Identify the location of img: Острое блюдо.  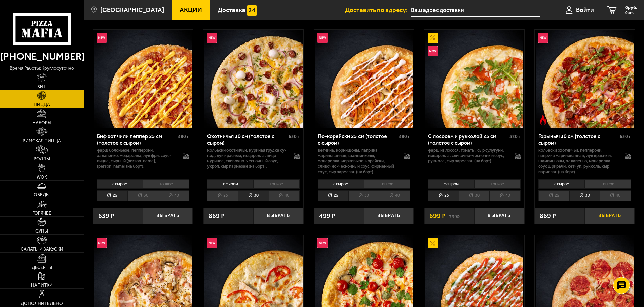
(543, 120).